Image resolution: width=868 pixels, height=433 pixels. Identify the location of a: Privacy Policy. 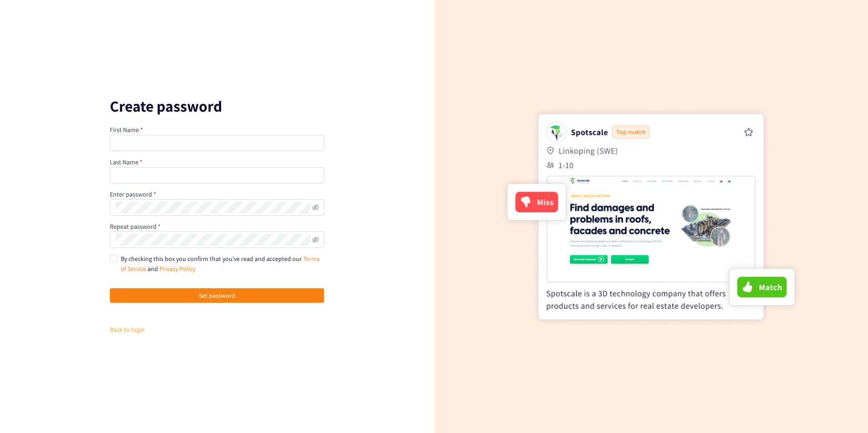
(177, 269).